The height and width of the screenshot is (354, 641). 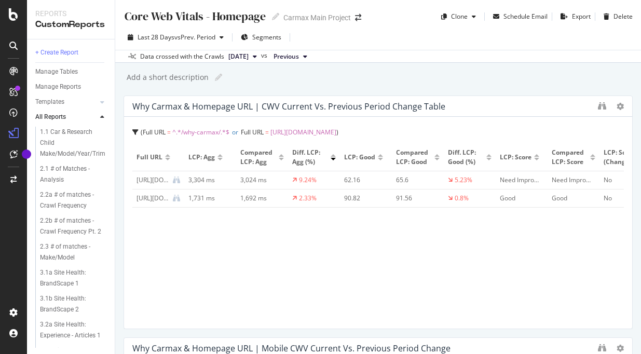 I want to click on div: 1,731 ms, so click(x=208, y=198).